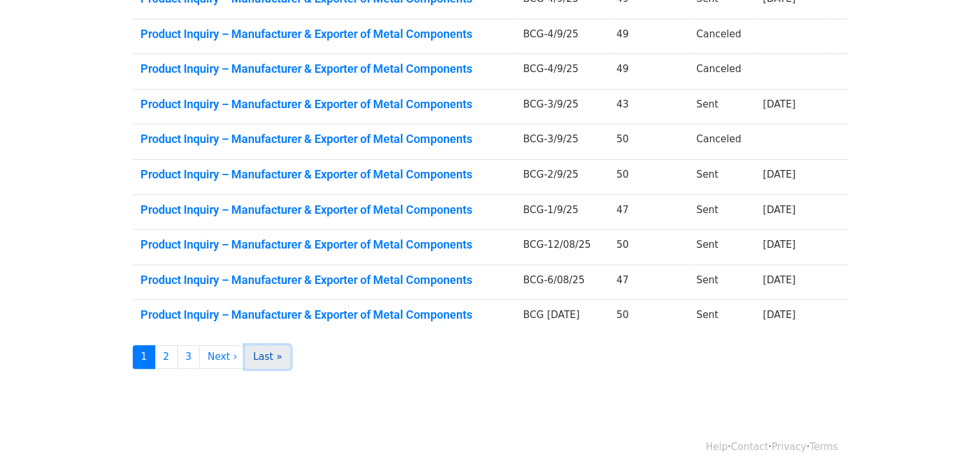 The width and height of the screenshot is (980, 470). Describe the element at coordinates (788, 447) in the screenshot. I see `a: Privacy` at that location.